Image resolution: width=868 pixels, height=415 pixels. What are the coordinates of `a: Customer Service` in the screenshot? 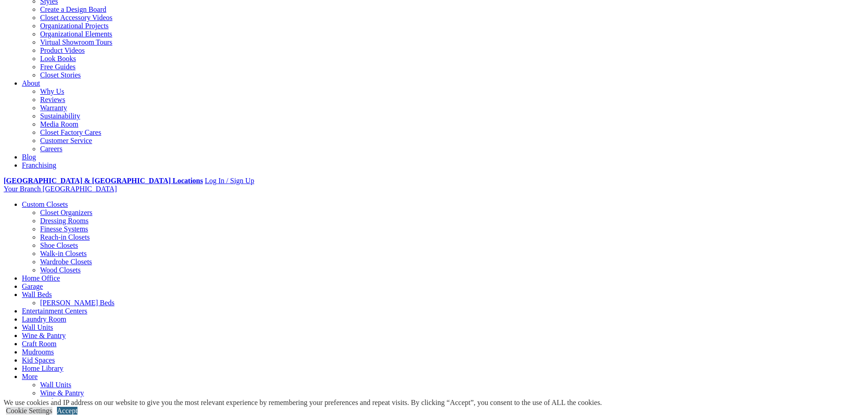 It's located at (66, 140).